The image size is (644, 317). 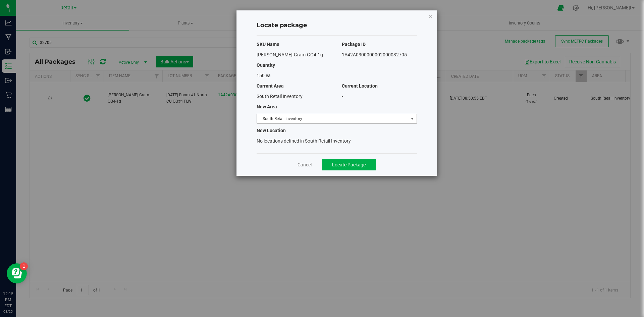 What do you see at coordinates (374, 55) in the screenshot?
I see `span: 1A42A0300000002000032705` at bounding box center [374, 55].